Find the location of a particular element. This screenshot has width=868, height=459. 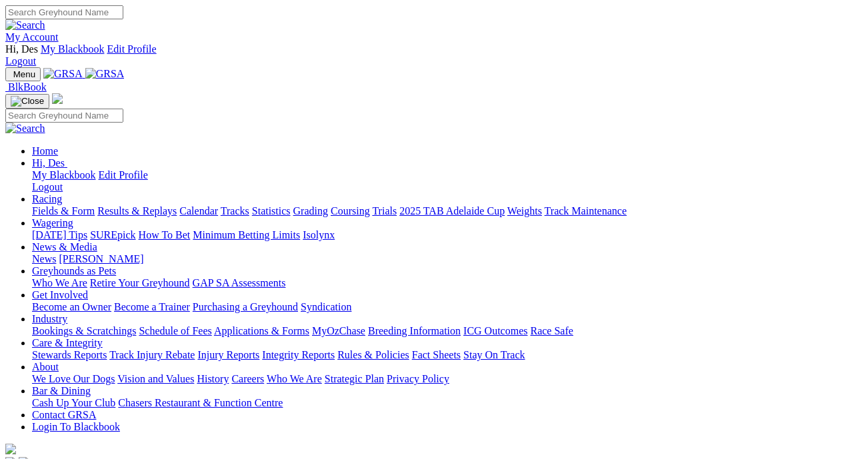

div: Wagering is located at coordinates (447, 236).